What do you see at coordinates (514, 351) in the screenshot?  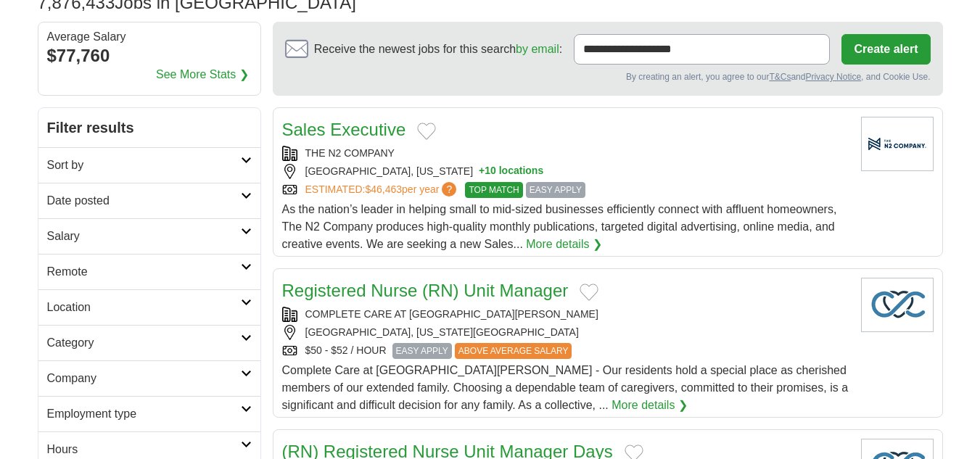 I see `span: ABOVE AVERAGE SALARY` at bounding box center [514, 351].